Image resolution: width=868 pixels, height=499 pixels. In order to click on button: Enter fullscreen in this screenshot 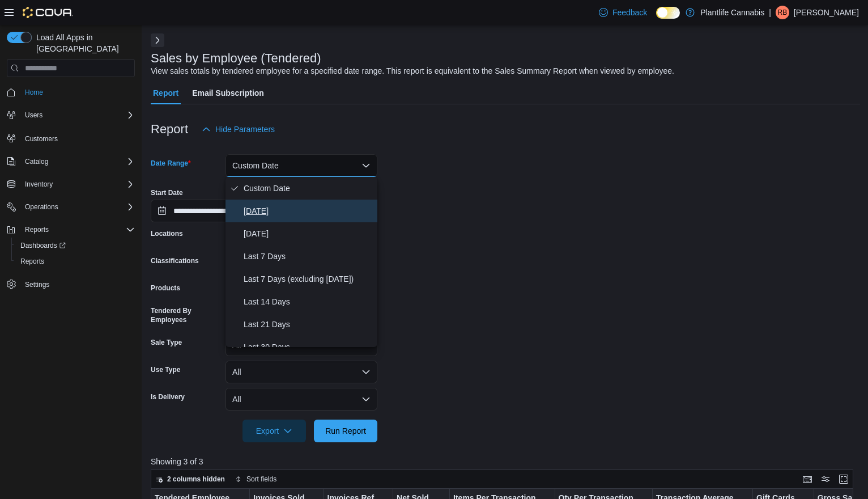, I will do `click(844, 479)`.